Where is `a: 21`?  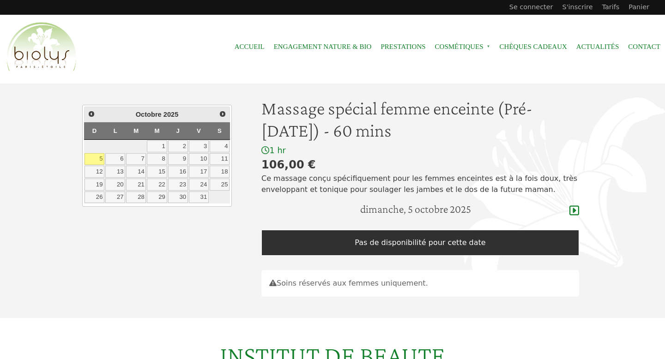
a: 21 is located at coordinates (136, 185).